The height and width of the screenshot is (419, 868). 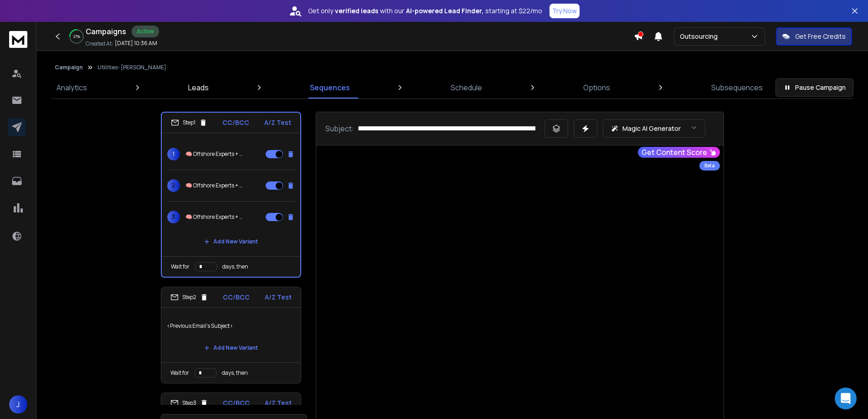 What do you see at coordinates (709, 166) in the screenshot?
I see `div: Beta` at bounding box center [709, 166].